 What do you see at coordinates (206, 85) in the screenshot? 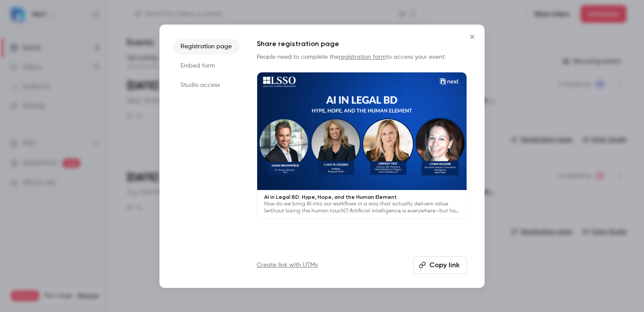
I see `li: Studio access` at bounding box center [206, 85].